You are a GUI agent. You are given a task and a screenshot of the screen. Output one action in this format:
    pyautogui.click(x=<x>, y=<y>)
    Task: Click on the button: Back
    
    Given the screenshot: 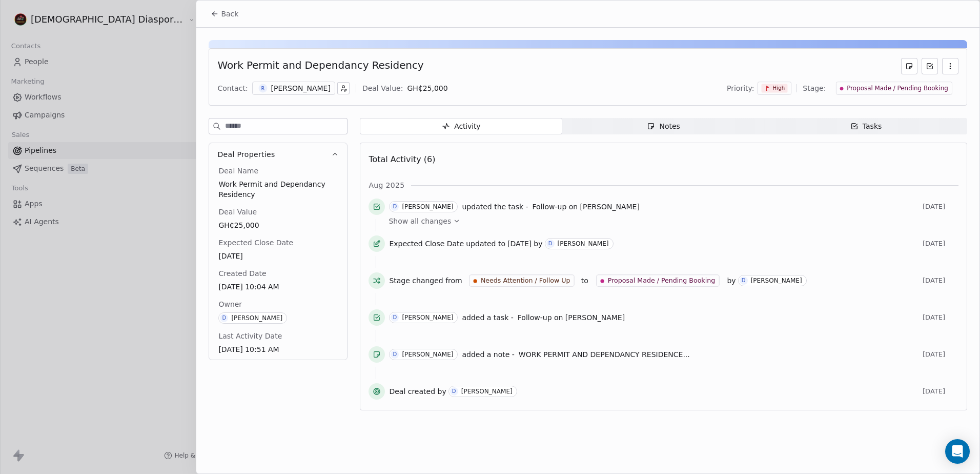 What is the action you would take?
    pyautogui.click(x=224, y=14)
    